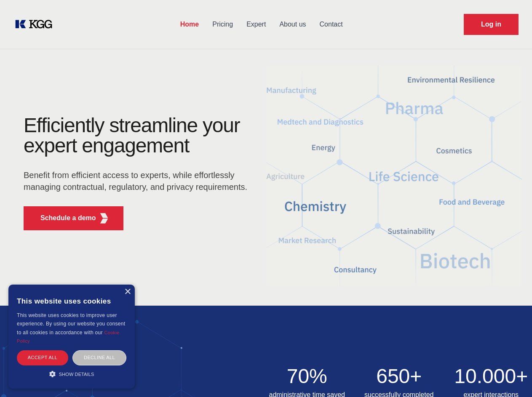 This screenshot has width=532, height=397. Describe the element at coordinates (222, 24) in the screenshot. I see `a: Pricing` at that location.